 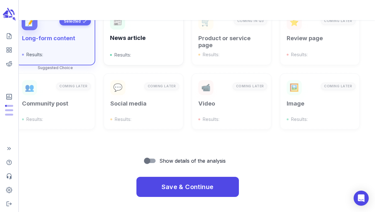 What do you see at coordinates (55, 104) in the screenshot?
I see `h6: Community post` at bounding box center [55, 104].